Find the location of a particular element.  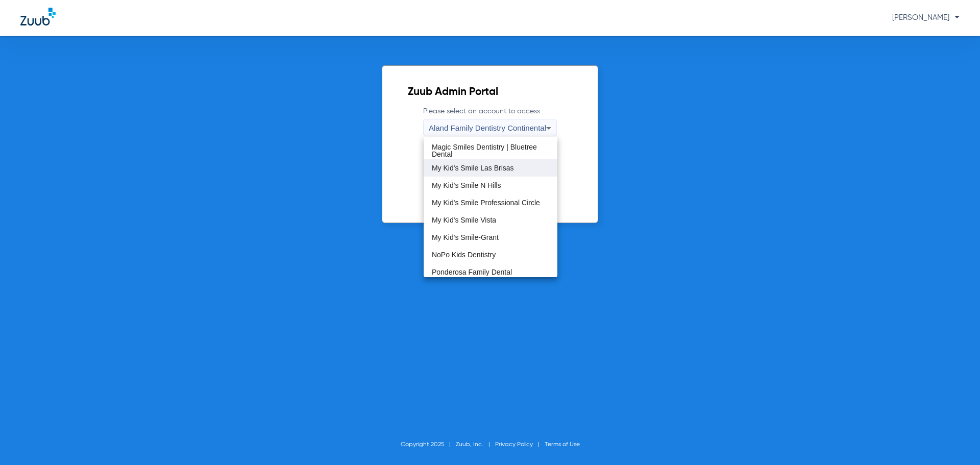

span: My Kid's Smile Professional Circle is located at coordinates (486, 203).